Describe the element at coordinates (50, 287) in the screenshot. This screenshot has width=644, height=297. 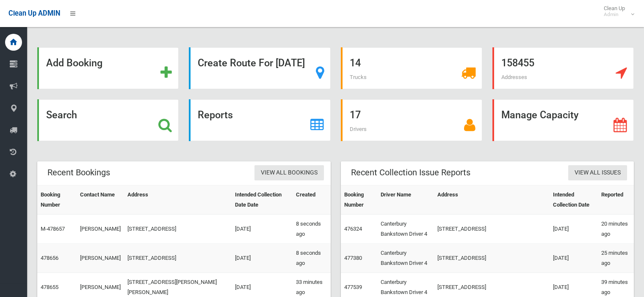
I see `a: 478655` at that location.